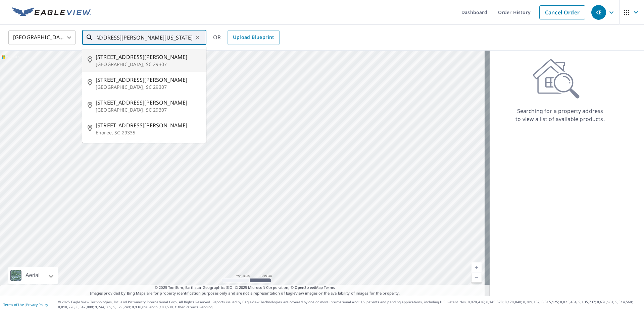 The width and height of the screenshot is (644, 313). What do you see at coordinates (37, 305) in the screenshot?
I see `a: Privacy Policy` at bounding box center [37, 305].